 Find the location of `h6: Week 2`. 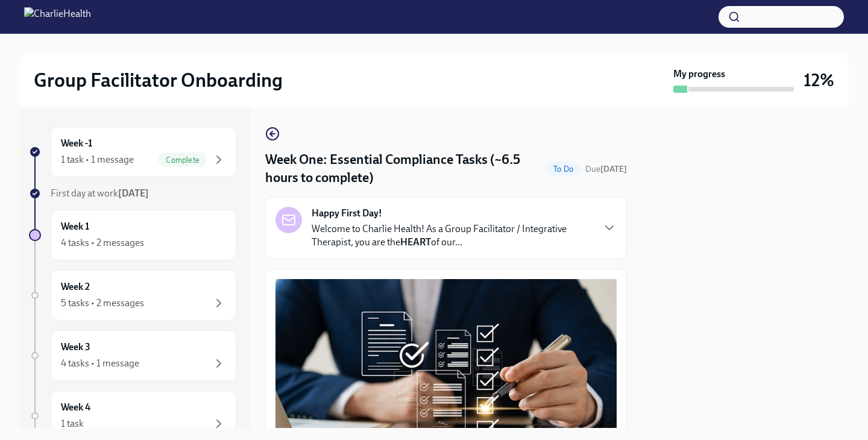

h6: Week 2 is located at coordinates (75, 287).